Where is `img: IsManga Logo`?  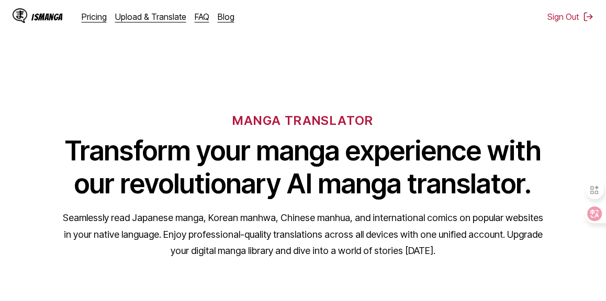
img: IsManga Logo is located at coordinates (20, 16).